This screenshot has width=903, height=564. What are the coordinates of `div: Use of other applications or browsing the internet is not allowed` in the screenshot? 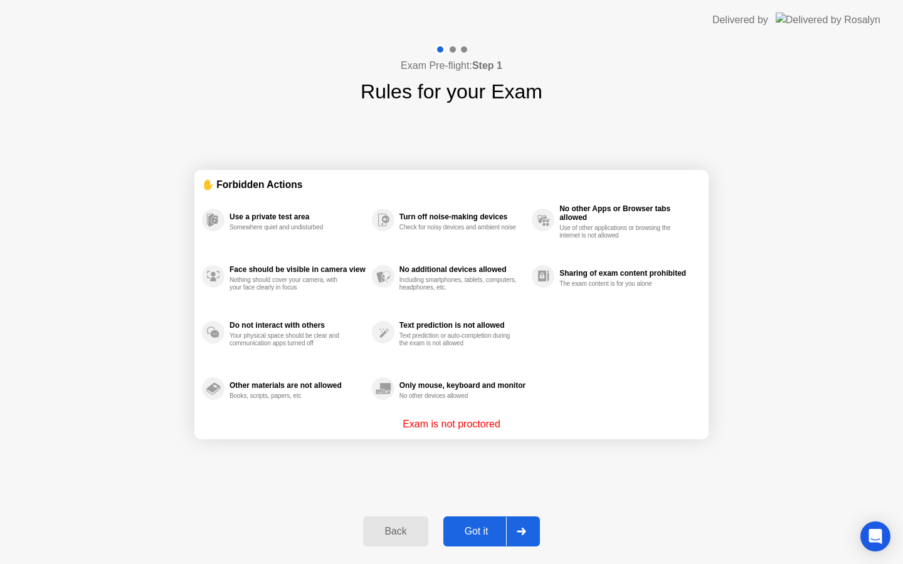 It's located at (618, 232).